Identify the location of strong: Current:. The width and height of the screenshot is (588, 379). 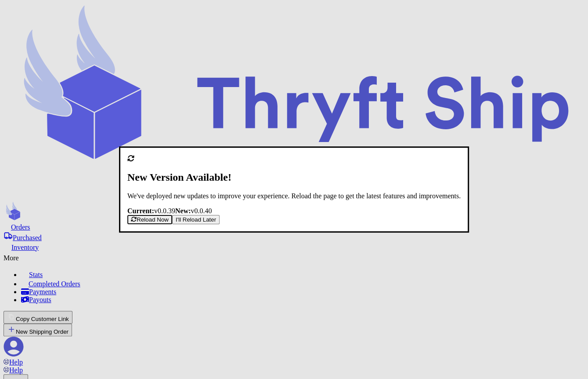
(140, 210).